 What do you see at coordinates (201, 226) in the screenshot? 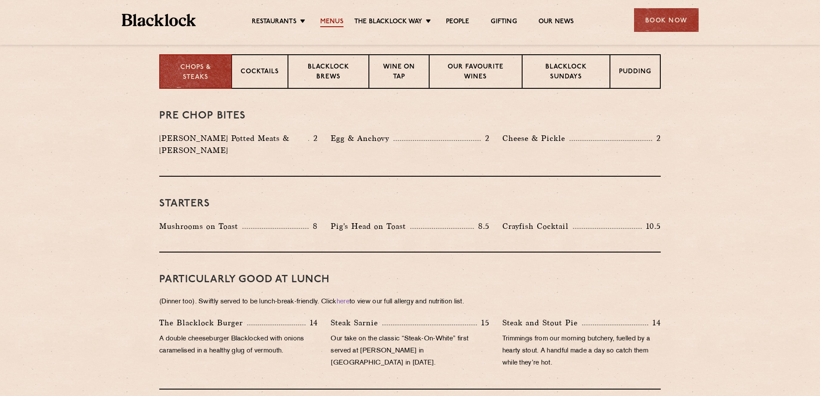
I see `p: Mushrooms on Toast` at bounding box center [201, 226].